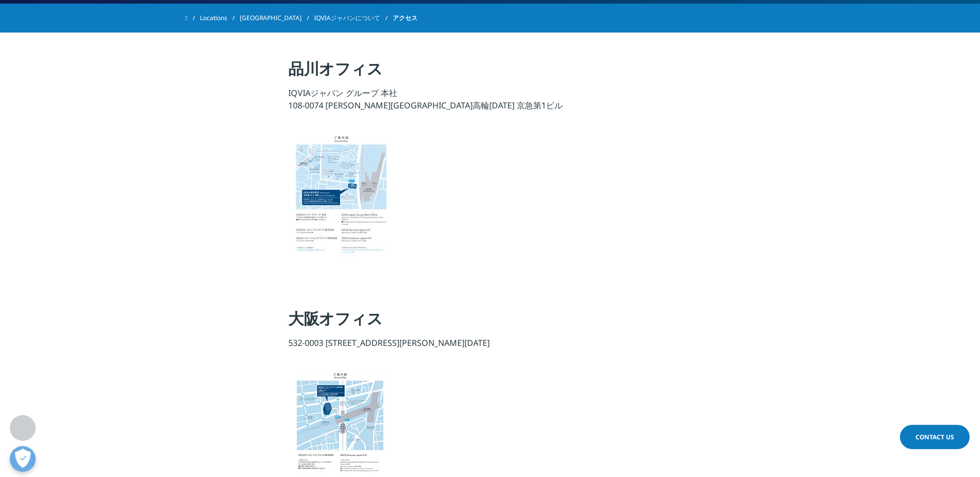 The width and height of the screenshot is (980, 477). I want to click on button: 優先設定センターを開く, so click(22, 459).